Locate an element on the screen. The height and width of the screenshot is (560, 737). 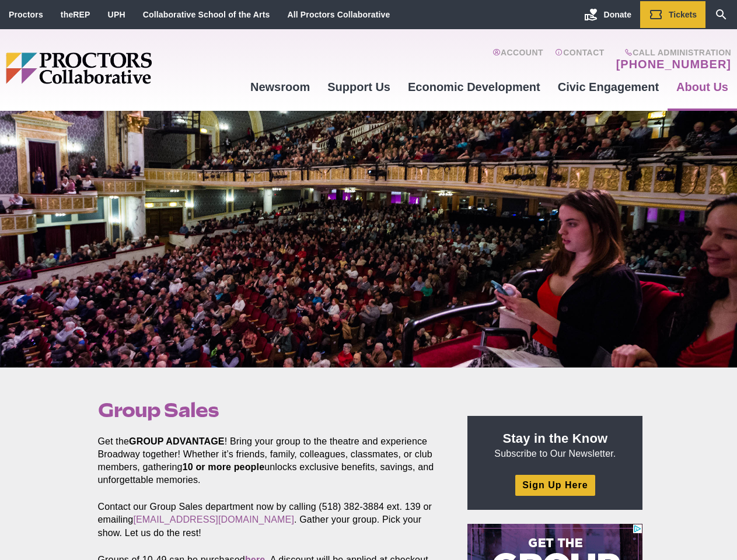
h1: Group Sales is located at coordinates (269, 410).